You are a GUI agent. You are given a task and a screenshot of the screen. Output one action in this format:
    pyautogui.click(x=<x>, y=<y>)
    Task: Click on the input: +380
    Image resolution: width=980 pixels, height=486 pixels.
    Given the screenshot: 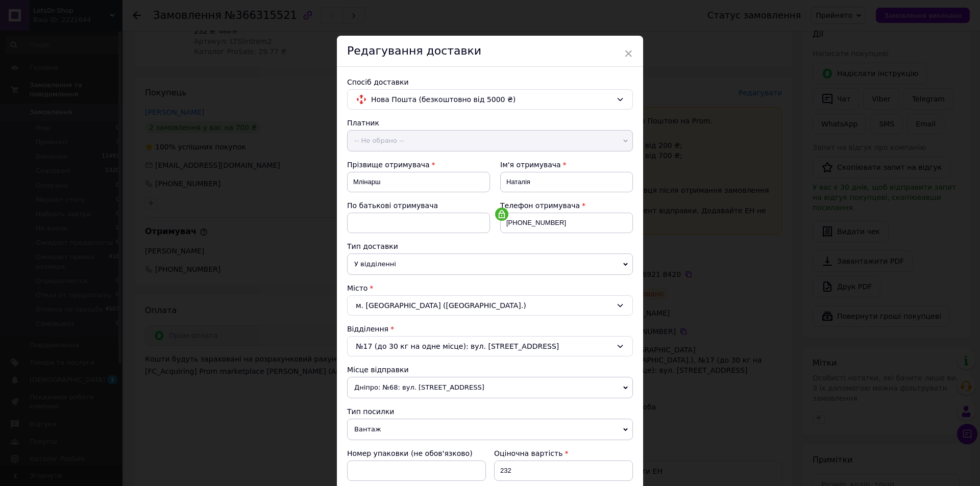 What is the action you would take?
    pyautogui.click(x=566, y=223)
    